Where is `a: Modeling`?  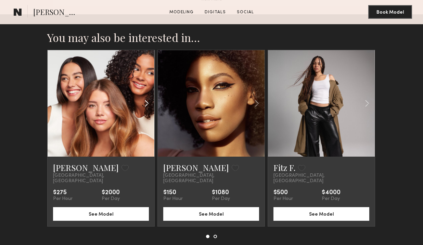 a: Modeling is located at coordinates (181, 12).